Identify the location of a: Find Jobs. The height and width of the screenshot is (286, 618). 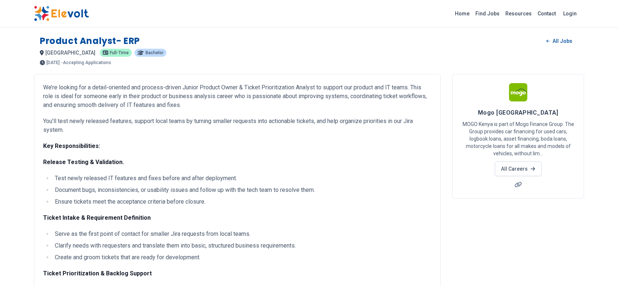
(487, 14).